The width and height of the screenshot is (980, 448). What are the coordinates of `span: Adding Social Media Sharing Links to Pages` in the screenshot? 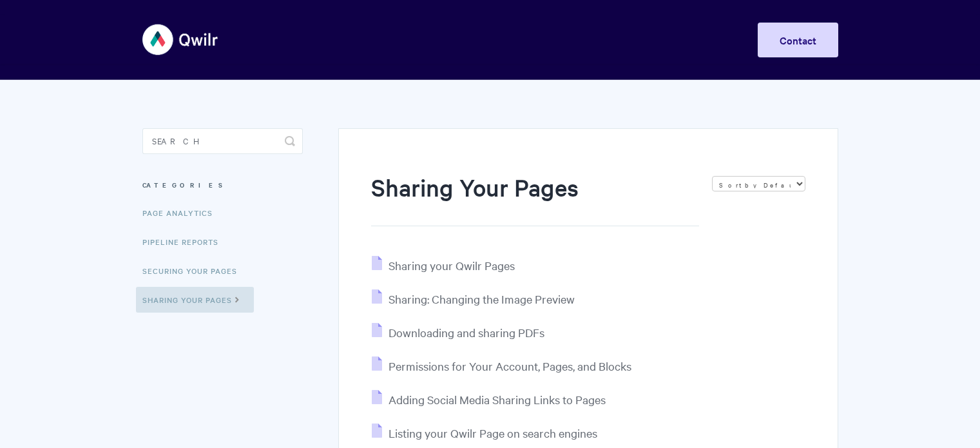 It's located at (497, 399).